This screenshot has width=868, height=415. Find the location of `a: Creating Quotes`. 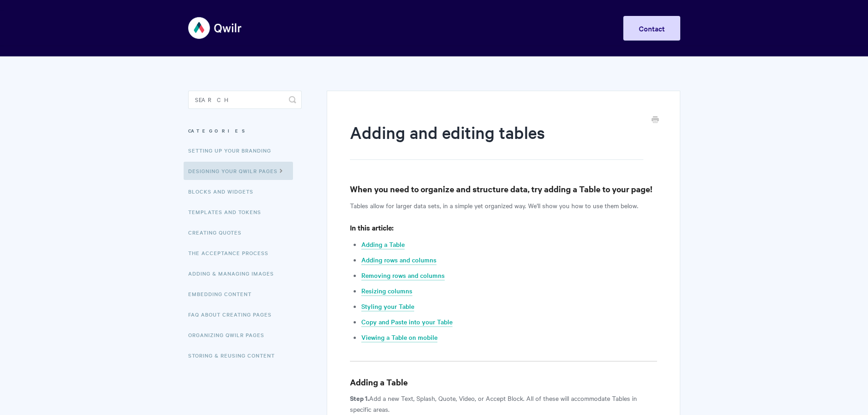

a: Creating Quotes is located at coordinates (218, 232).